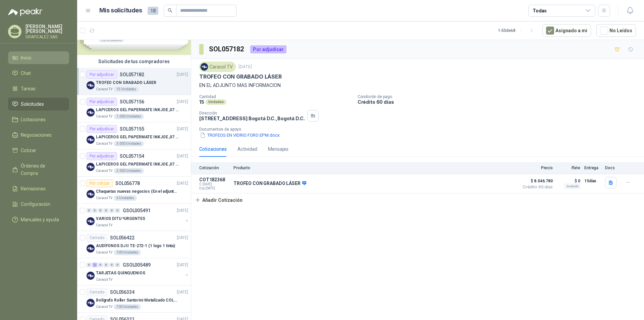 Image resolution: width=644 pixels, height=320 pixels. I want to click on p: Precio, so click(536, 168).